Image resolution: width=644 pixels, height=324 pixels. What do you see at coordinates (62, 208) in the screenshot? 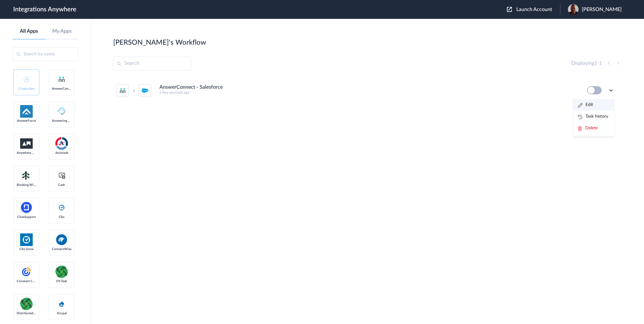
I see `img: clio-logo.svg` at bounding box center [62, 208].